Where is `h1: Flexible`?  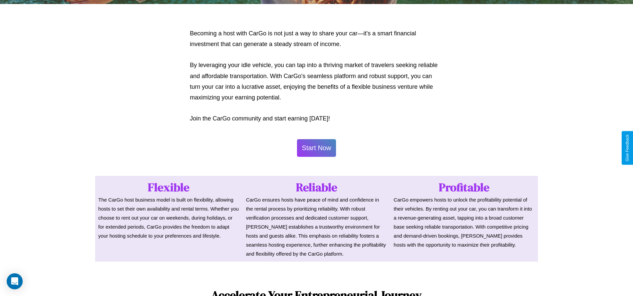 h1: Flexible is located at coordinates (169, 187).